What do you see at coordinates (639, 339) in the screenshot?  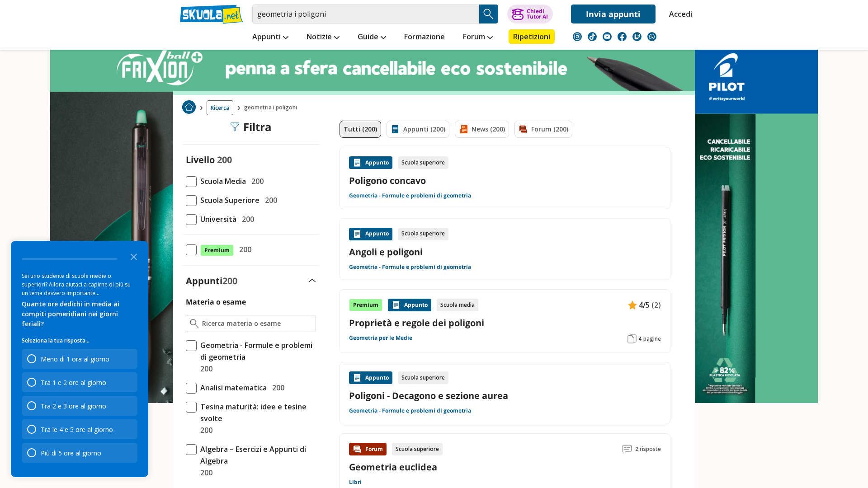 I see `span: 4` at bounding box center [639, 339].